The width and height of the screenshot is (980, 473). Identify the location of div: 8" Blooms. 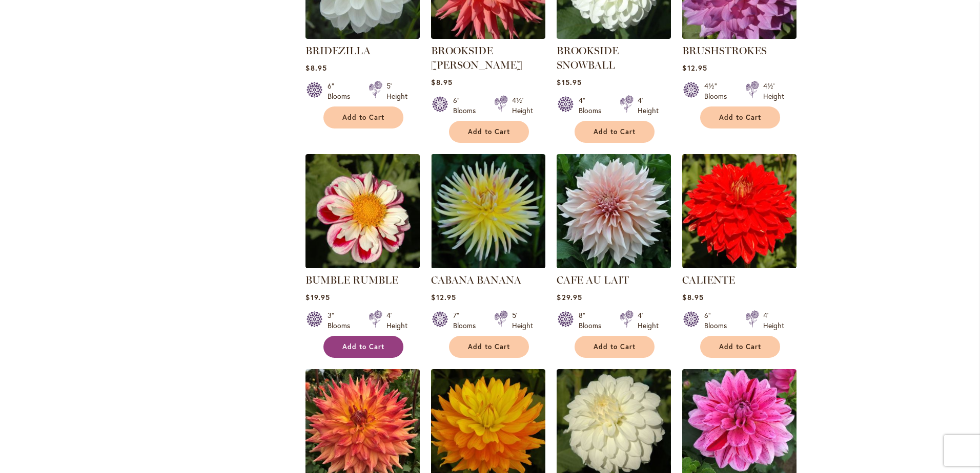
(593, 321).